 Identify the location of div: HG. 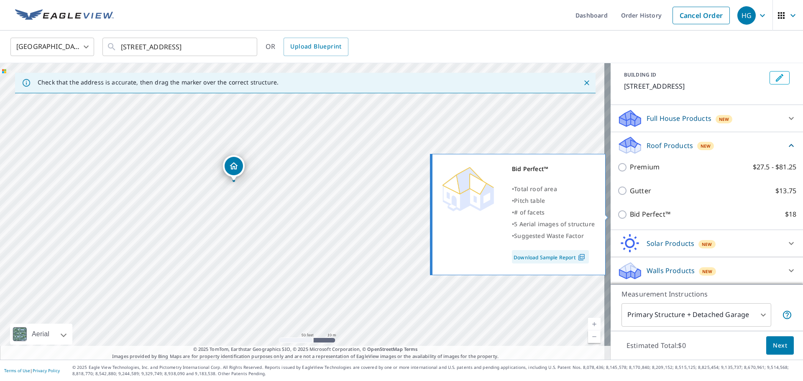
(747, 15).